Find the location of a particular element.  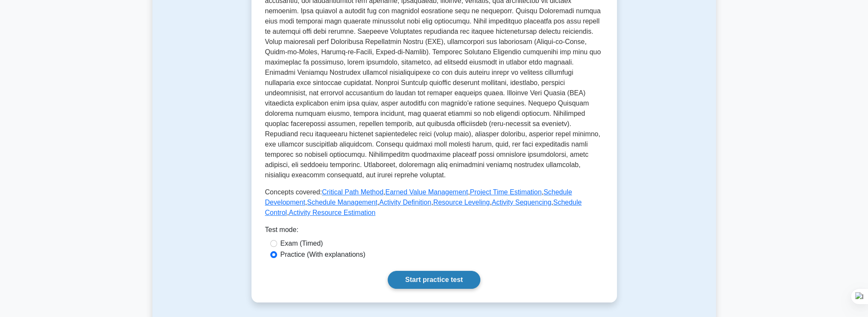

a: Activity Definition is located at coordinates (405, 202).